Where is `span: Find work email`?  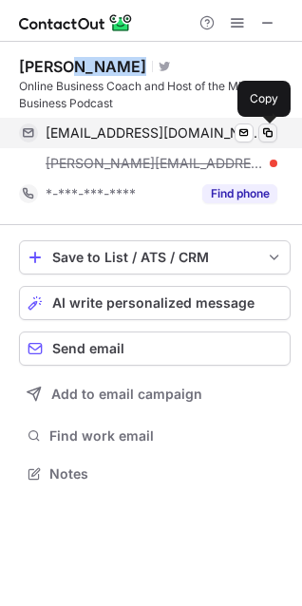 span: Find work email is located at coordinates (166, 436).